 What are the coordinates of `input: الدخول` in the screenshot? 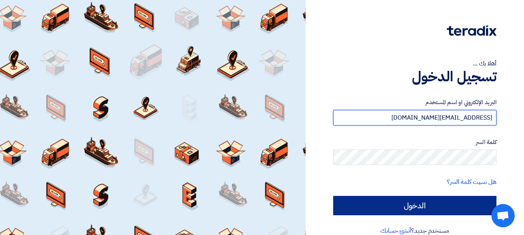 It's located at (414, 206).